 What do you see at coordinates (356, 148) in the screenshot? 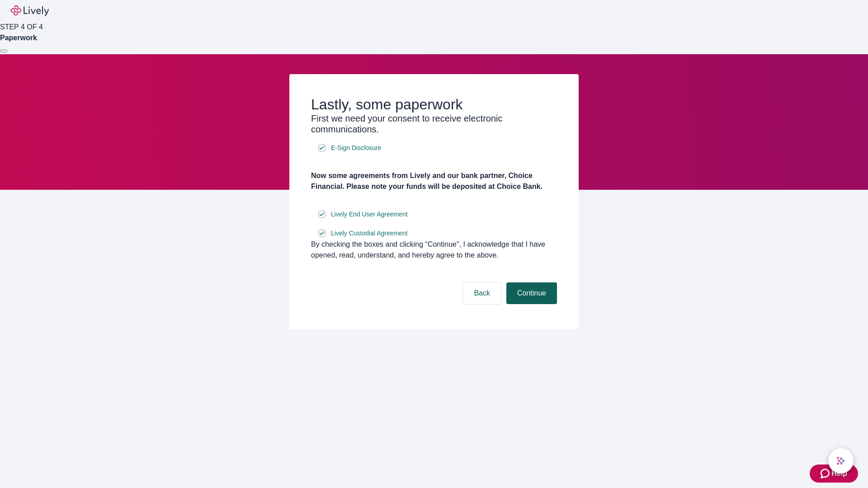
I see `span: E-Sign Disclosure` at bounding box center [356, 148].